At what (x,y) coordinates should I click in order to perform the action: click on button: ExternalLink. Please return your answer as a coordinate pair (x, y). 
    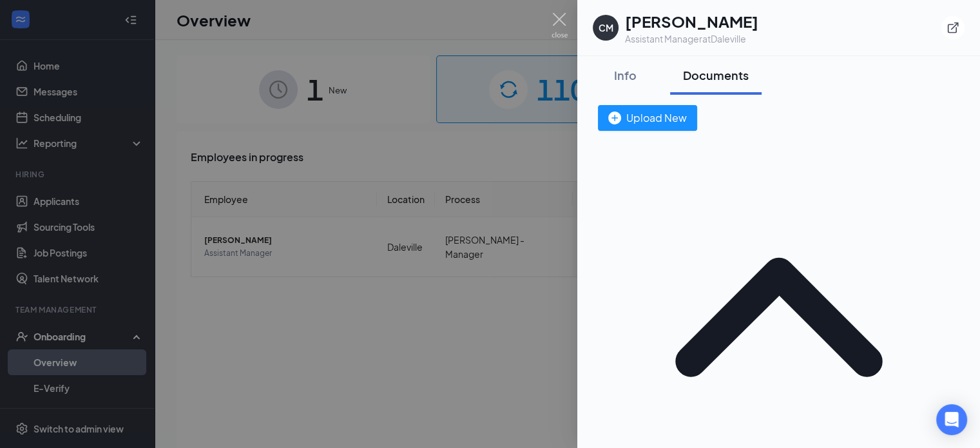
    Looking at the image, I should click on (953, 28).